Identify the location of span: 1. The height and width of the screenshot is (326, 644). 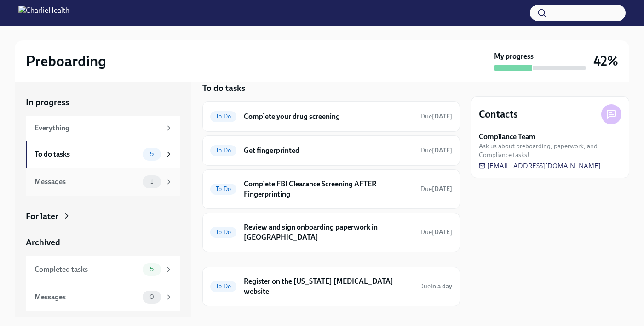
(152, 181).